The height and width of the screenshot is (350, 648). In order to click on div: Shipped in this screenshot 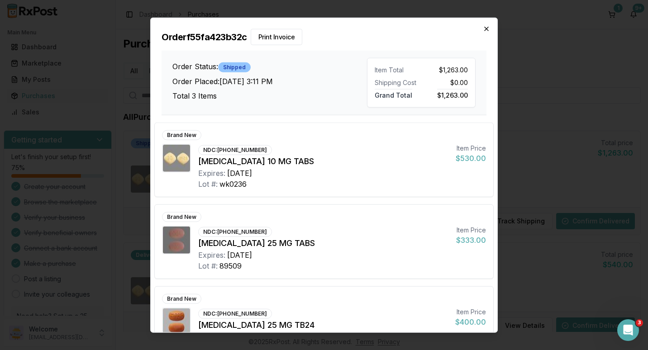, I will do `click(235, 67)`.